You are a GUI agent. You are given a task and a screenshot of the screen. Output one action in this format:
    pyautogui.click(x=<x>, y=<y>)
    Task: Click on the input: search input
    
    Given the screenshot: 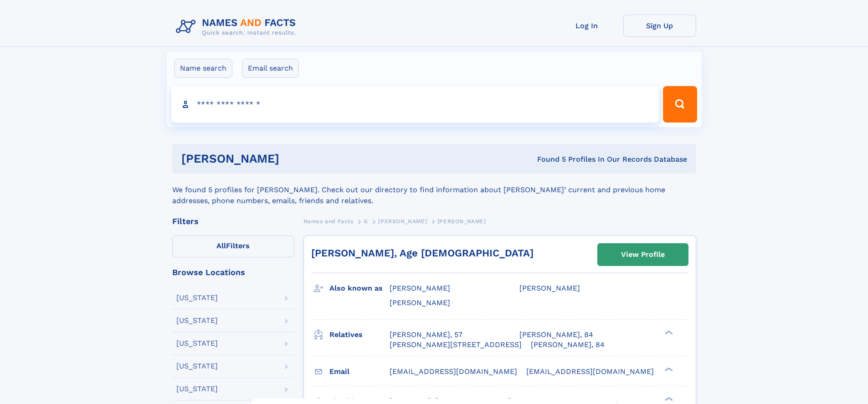 What is the action you would take?
    pyautogui.click(x=415, y=104)
    